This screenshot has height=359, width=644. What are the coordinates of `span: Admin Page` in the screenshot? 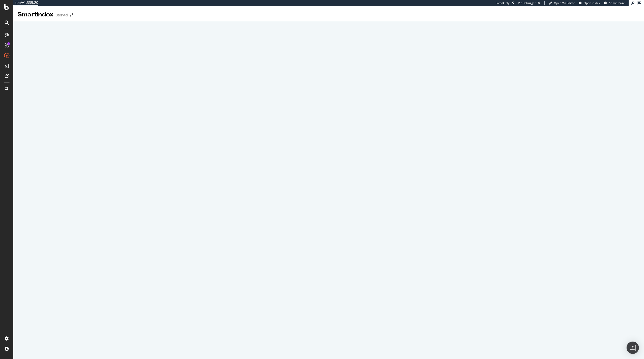 It's located at (617, 3).